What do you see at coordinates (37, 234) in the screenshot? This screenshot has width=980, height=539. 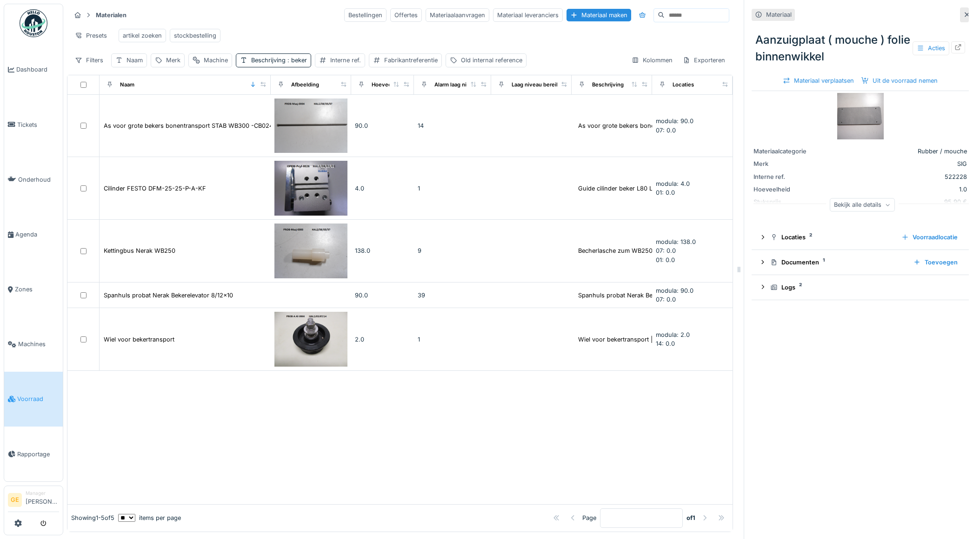 I see `span: Agenda` at bounding box center [37, 234].